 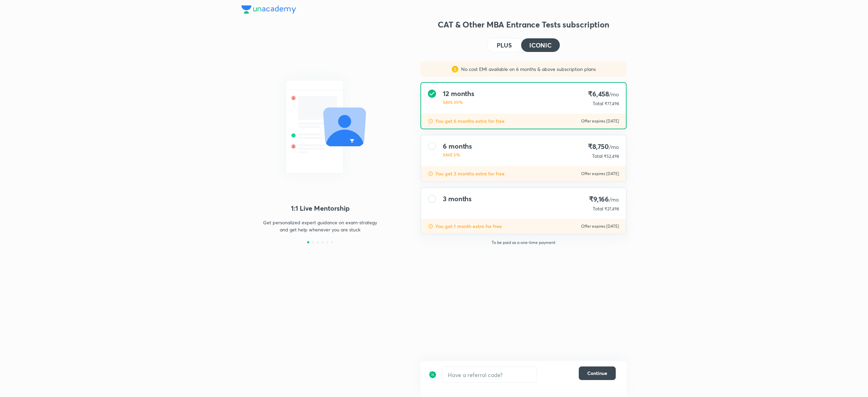 I want to click on h4: 6 months, so click(x=457, y=146).